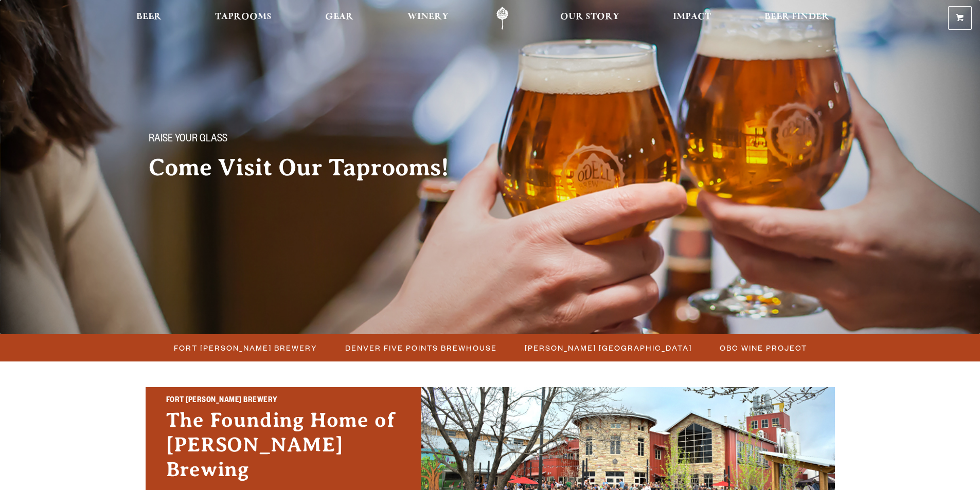 The height and width of the screenshot is (490, 980). What do you see at coordinates (692, 17) in the screenshot?
I see `span: Impact` at bounding box center [692, 17].